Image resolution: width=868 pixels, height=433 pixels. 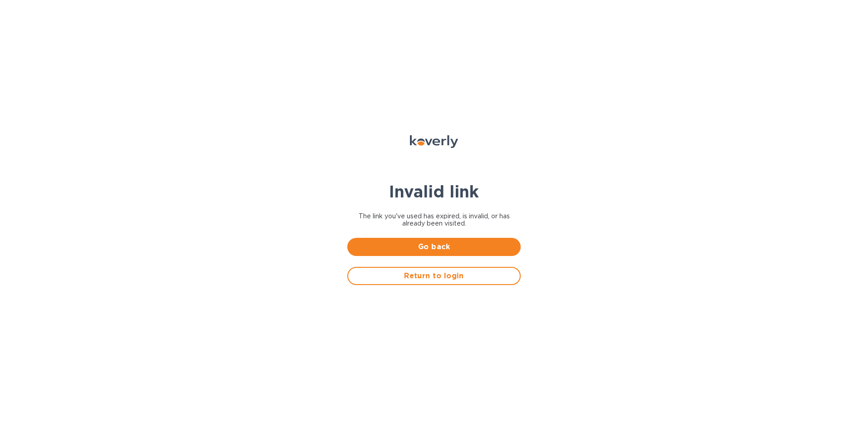 I want to click on img: Koverly, so click(x=434, y=142).